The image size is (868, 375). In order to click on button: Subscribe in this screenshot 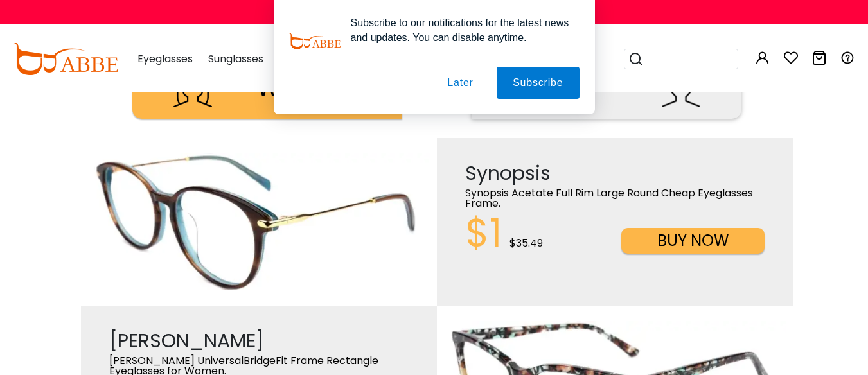, I will do `click(538, 83)`.